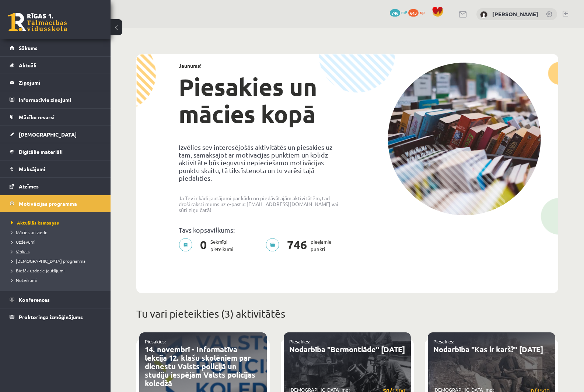  I want to click on span: Mācies un ziedo, so click(29, 232).